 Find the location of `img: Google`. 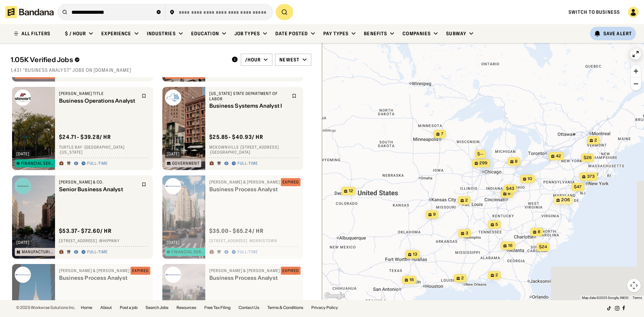

img: Google is located at coordinates (335, 296).